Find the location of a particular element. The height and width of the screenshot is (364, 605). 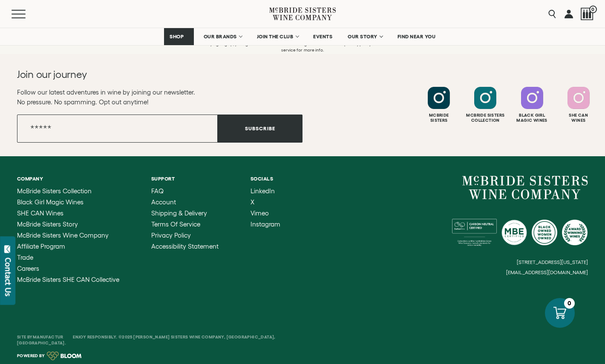

span: Powered by is located at coordinates (31, 357).